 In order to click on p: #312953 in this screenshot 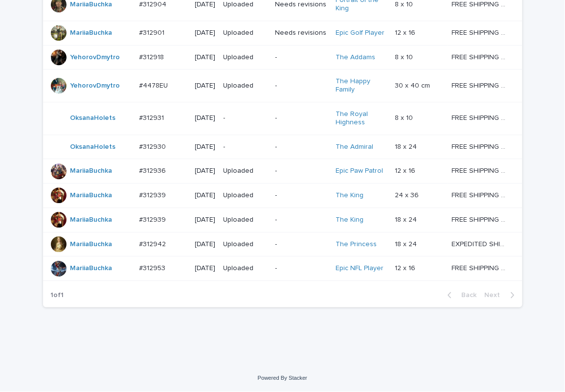, I will do `click(154, 267)`.